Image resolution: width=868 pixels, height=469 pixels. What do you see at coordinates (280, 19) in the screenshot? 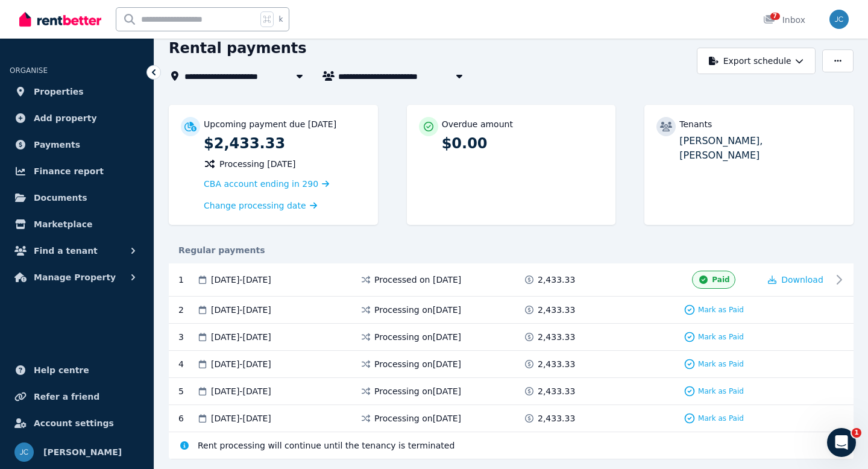
I see `span: k` at bounding box center [280, 19].